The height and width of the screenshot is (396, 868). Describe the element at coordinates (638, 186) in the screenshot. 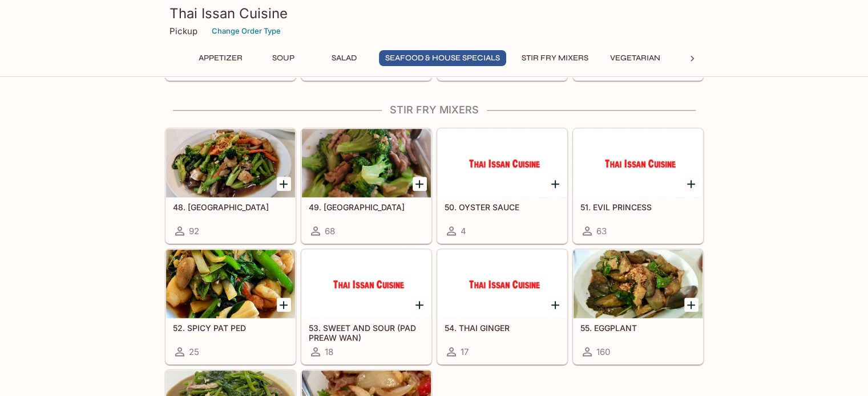

I see `a: 51. EVIL PRINCESS63` at that location.